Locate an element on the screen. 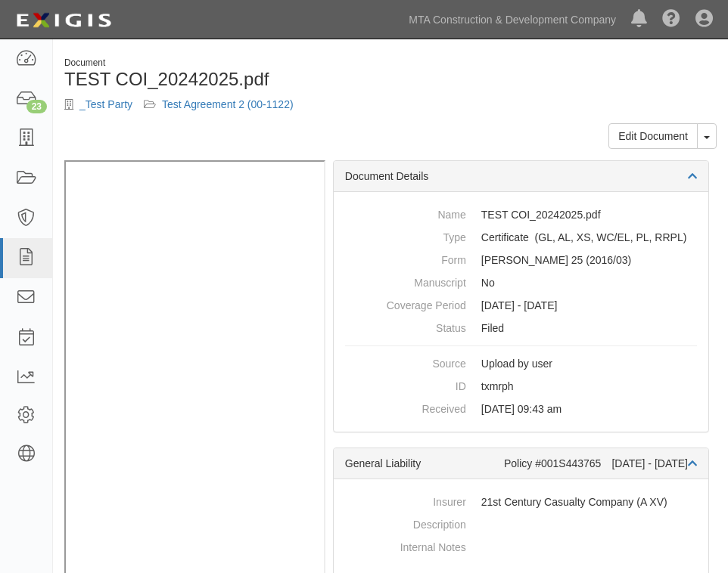 The image size is (728, 573). dd: 21st Century Casualty Company (A XV) is located at coordinates (521, 502).